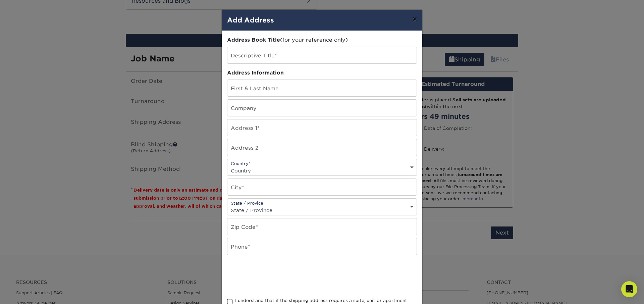 The width and height of the screenshot is (644, 304). Describe the element at coordinates (322, 40) in the screenshot. I see `div: (for your reference only)` at that location.